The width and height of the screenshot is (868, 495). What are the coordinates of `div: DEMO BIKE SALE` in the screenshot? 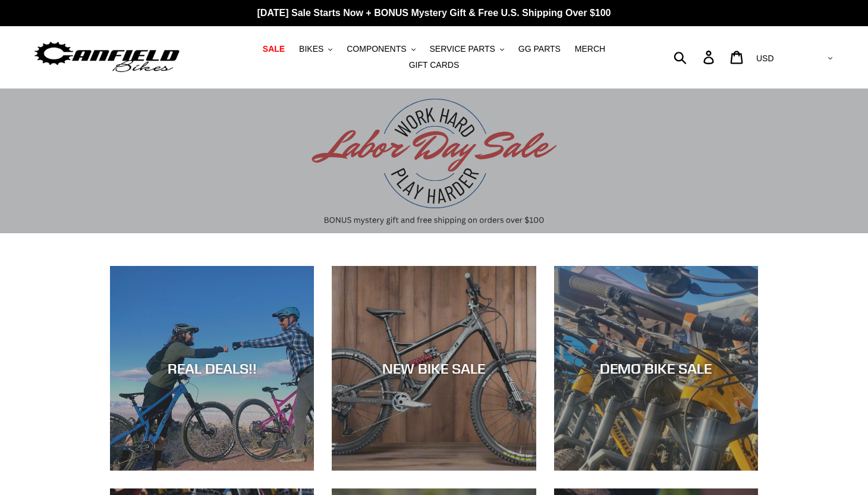 It's located at (656, 368).